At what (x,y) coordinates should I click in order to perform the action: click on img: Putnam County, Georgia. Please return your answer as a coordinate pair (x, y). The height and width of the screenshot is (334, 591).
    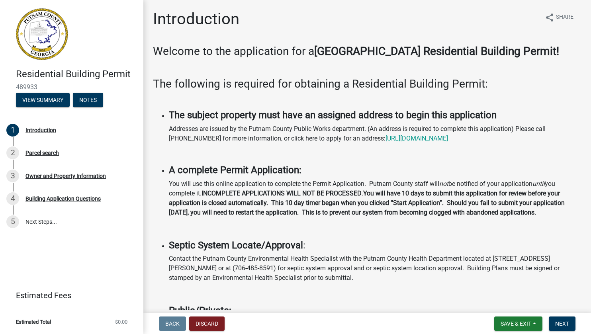
    Looking at the image, I should click on (42, 34).